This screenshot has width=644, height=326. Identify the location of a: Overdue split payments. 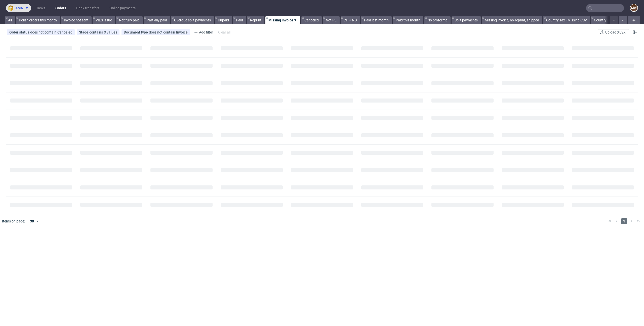
(192, 20).